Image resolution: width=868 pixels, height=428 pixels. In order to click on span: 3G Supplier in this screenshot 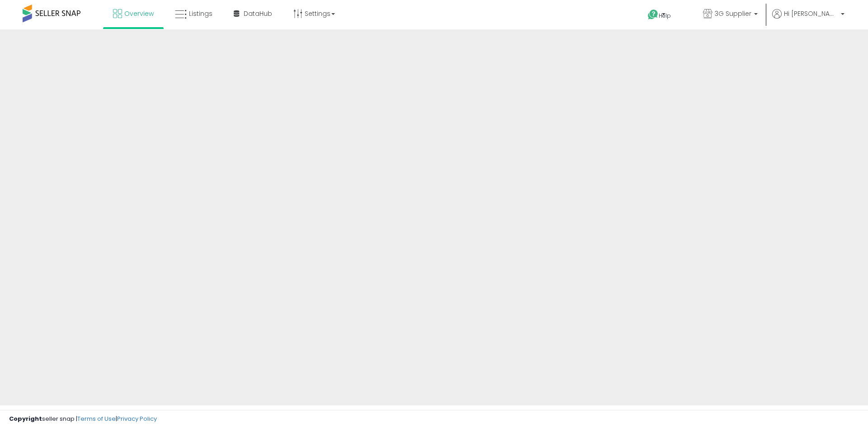, I will do `click(733, 13)`.